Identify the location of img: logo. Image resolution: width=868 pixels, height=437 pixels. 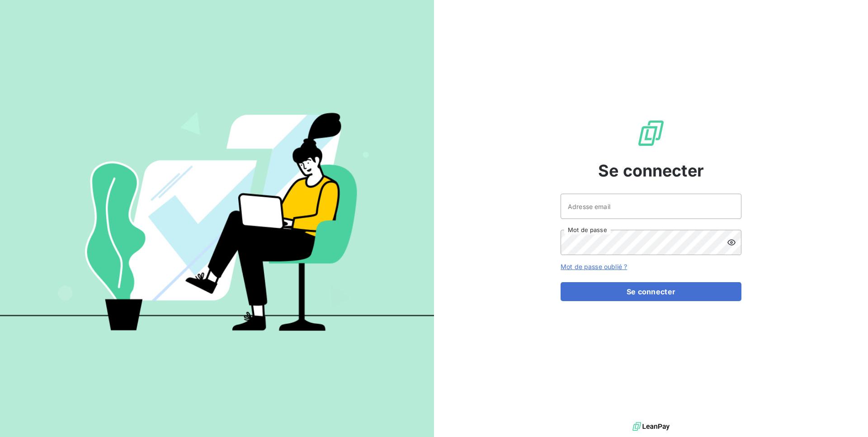
(651, 427).